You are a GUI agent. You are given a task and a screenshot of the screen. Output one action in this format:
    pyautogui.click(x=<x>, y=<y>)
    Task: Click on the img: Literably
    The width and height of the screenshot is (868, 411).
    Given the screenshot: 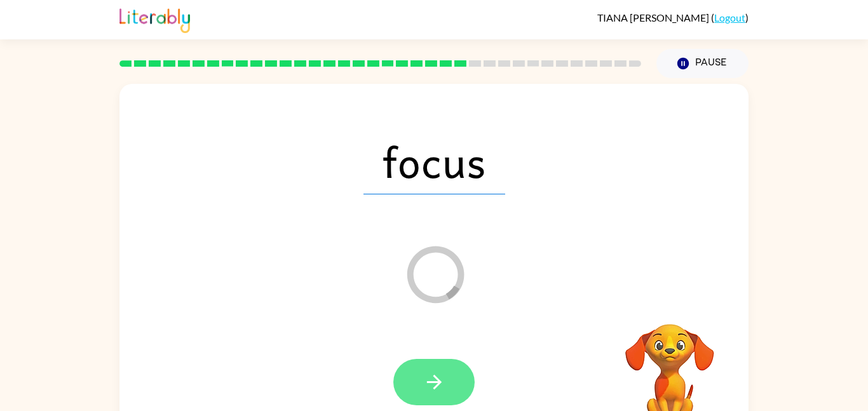 What is the action you would take?
    pyautogui.click(x=154, y=19)
    